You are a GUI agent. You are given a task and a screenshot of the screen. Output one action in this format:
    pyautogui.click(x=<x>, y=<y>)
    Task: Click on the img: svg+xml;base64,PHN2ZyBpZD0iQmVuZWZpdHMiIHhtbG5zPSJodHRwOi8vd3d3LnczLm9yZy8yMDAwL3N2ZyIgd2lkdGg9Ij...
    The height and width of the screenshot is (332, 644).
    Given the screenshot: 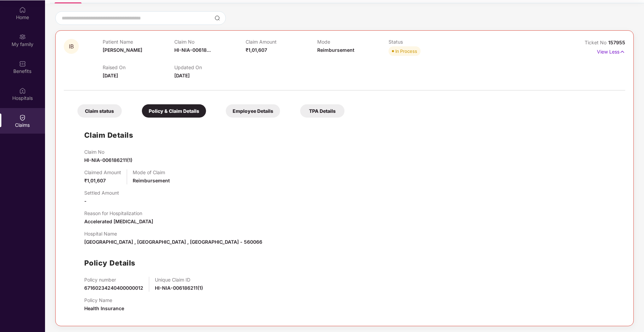 What is the action you would take?
    pyautogui.click(x=22, y=64)
    